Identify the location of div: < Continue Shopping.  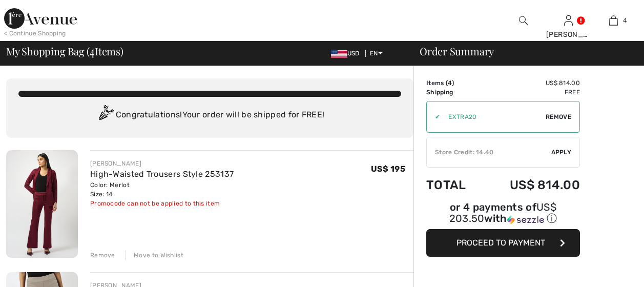
(35, 33).